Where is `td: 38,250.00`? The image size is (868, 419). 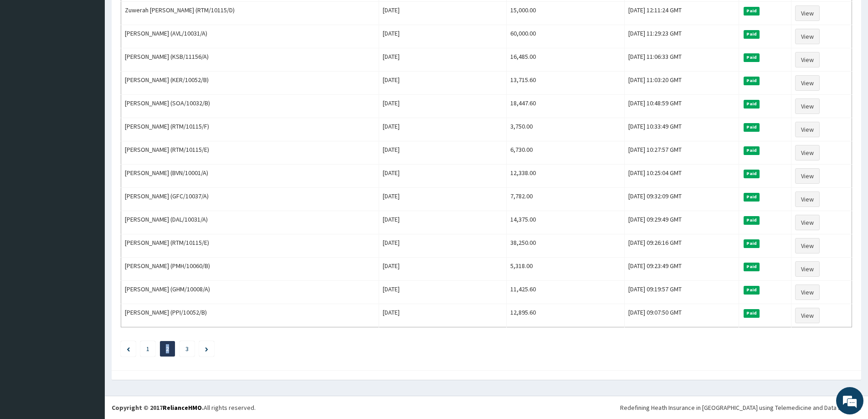
td: 38,250.00 is located at coordinates (565, 246).